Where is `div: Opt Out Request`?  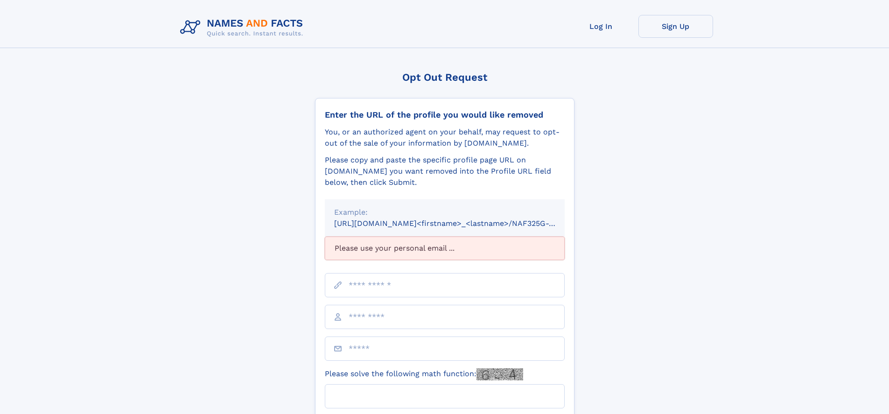
div: Opt Out Request is located at coordinates (445, 77).